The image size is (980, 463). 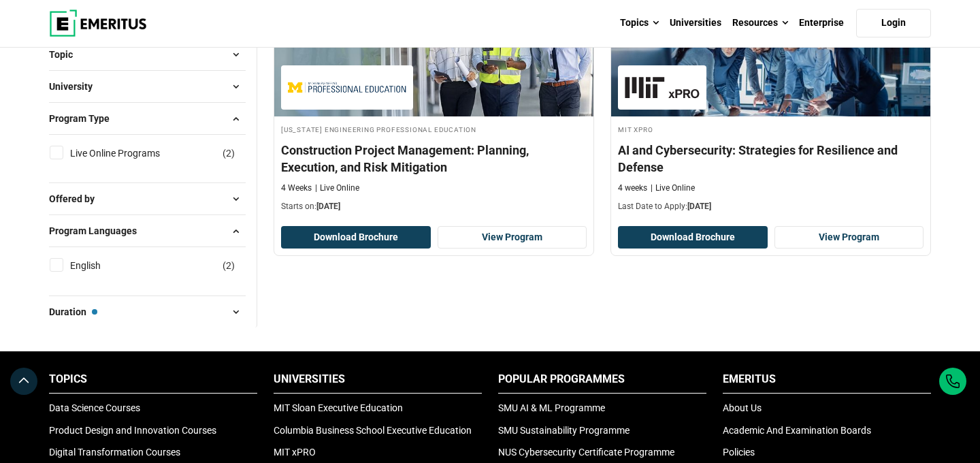 I want to click on p: Starts on:, so click(x=434, y=206).